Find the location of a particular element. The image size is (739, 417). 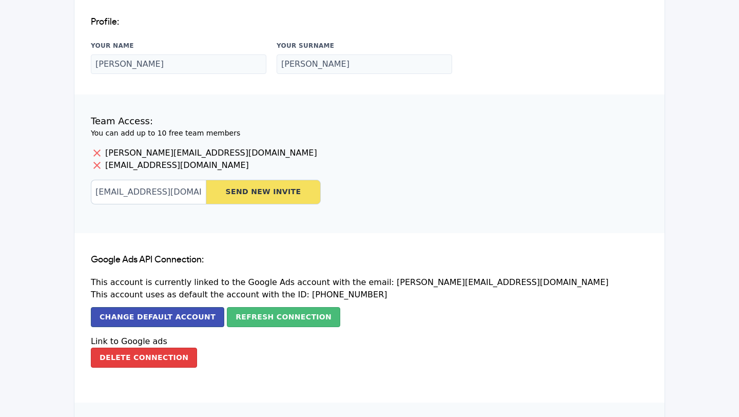

h2: You can add up to 10 free team members is located at coordinates (370, 133).